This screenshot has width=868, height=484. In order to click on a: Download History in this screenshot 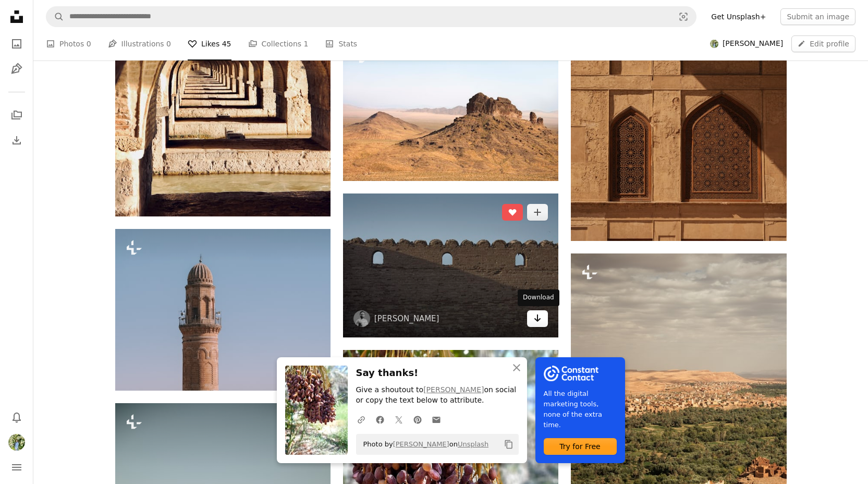, I will do `click(17, 140)`.